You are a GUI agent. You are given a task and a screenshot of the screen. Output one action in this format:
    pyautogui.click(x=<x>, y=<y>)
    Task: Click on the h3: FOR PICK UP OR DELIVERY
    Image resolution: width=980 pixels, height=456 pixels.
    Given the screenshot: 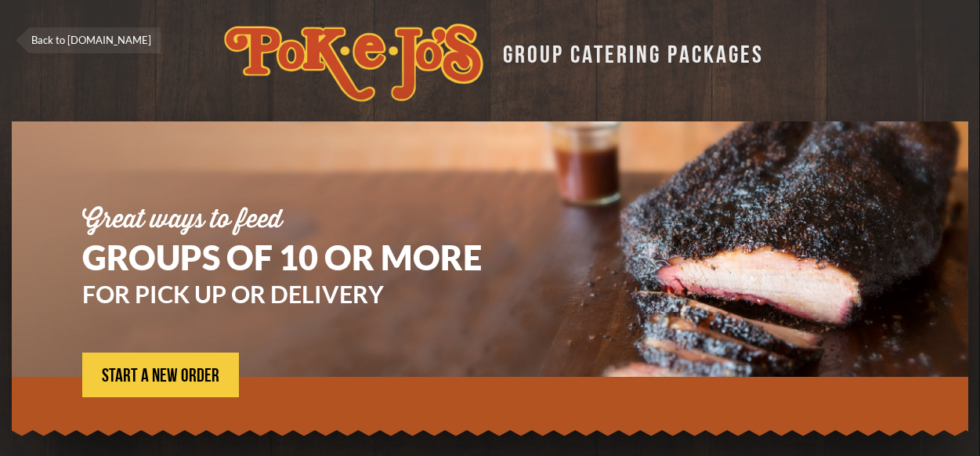 What is the action you would take?
    pyautogui.click(x=294, y=294)
    